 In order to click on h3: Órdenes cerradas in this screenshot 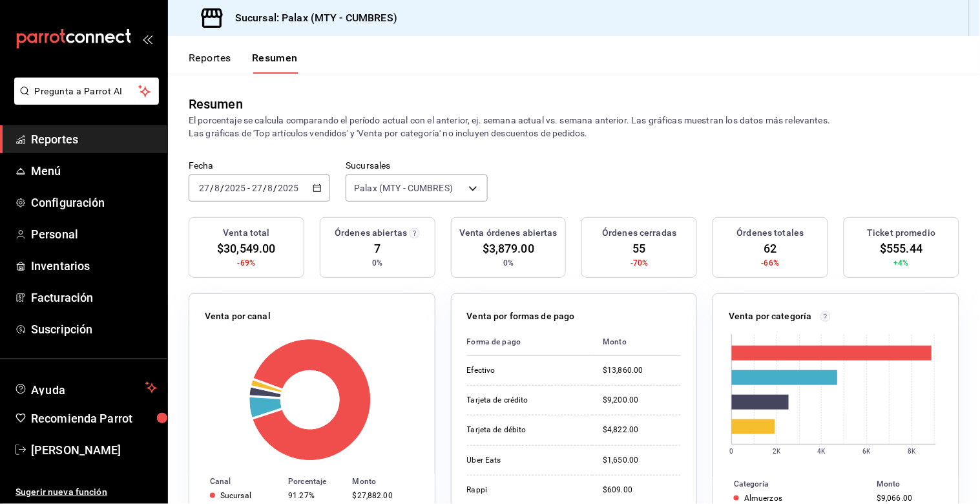, I will do `click(639, 233)`.